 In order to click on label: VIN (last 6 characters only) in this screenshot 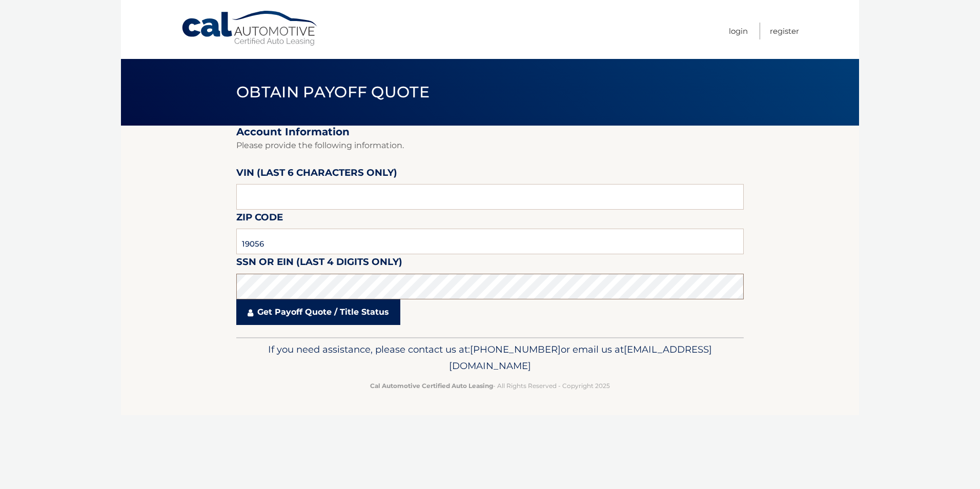, I will do `click(317, 174)`.